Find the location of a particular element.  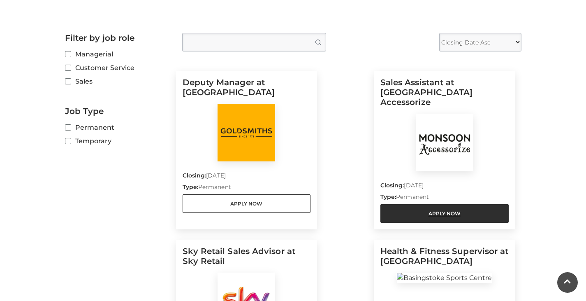

img: Monsoon is located at coordinates (445, 142).